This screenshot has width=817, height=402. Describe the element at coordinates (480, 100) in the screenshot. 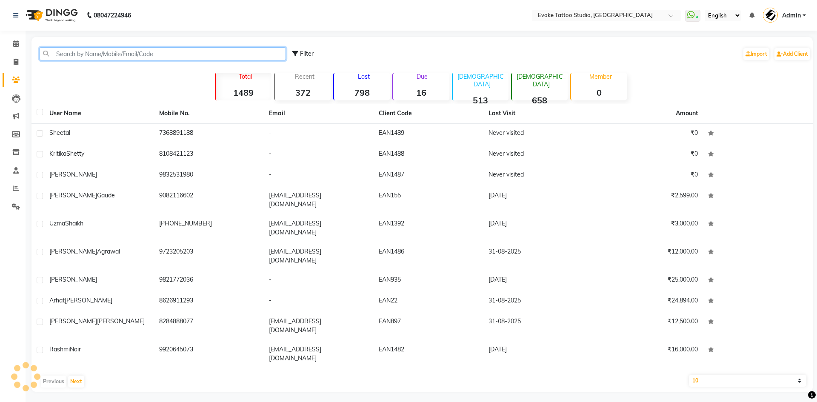

I see `strong: 513` at that location.